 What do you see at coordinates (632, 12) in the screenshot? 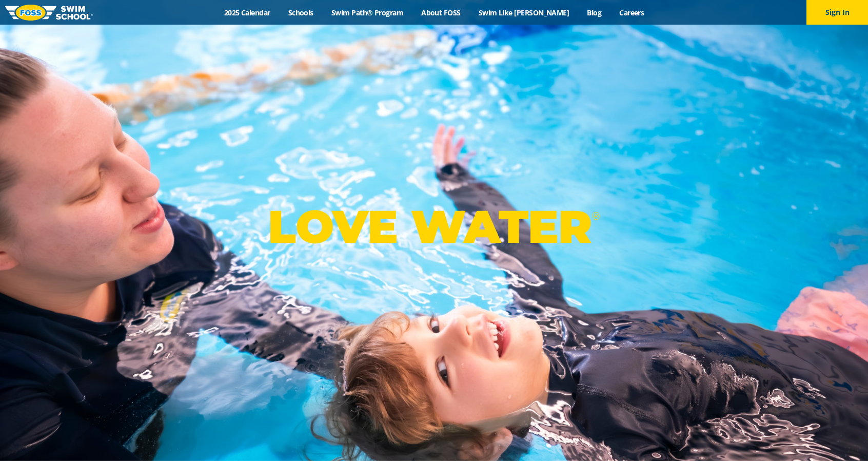
I see `a: Careers` at bounding box center [632, 12].